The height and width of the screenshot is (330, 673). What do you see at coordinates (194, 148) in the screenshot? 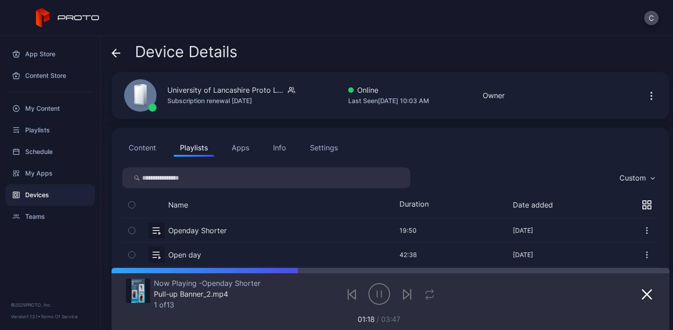
I see `button: Playlists` at bounding box center [194, 148].